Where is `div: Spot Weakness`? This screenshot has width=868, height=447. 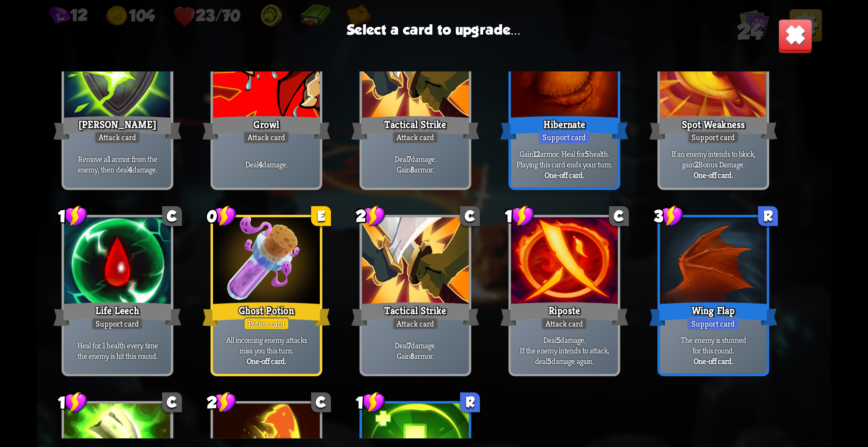
div: Spot Weakness is located at coordinates (713, 128).